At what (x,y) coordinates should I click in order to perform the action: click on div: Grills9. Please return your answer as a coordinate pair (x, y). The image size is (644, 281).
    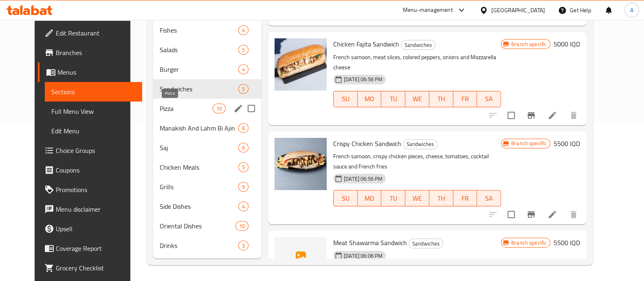
    Looking at the image, I should click on (207, 187).